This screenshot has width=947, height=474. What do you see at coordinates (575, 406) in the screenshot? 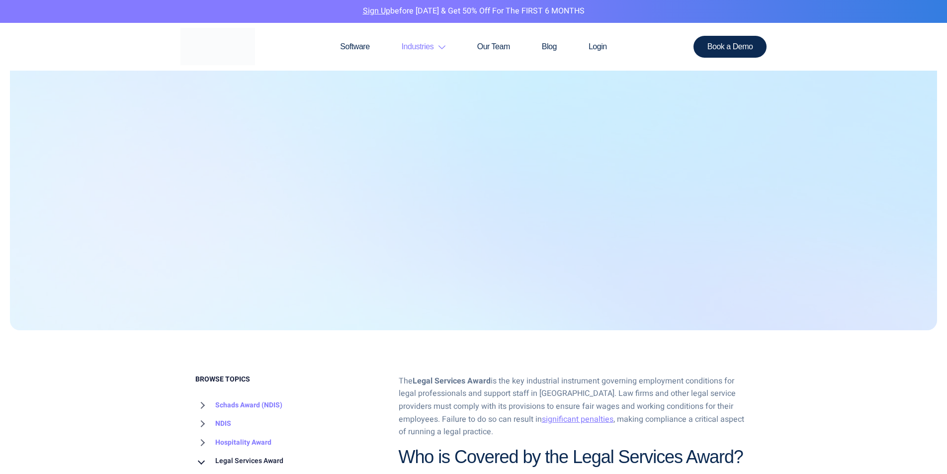
I see `p: The is the key industrial instrument governing employment conditions for legal professionals and ...` at bounding box center [575, 406].